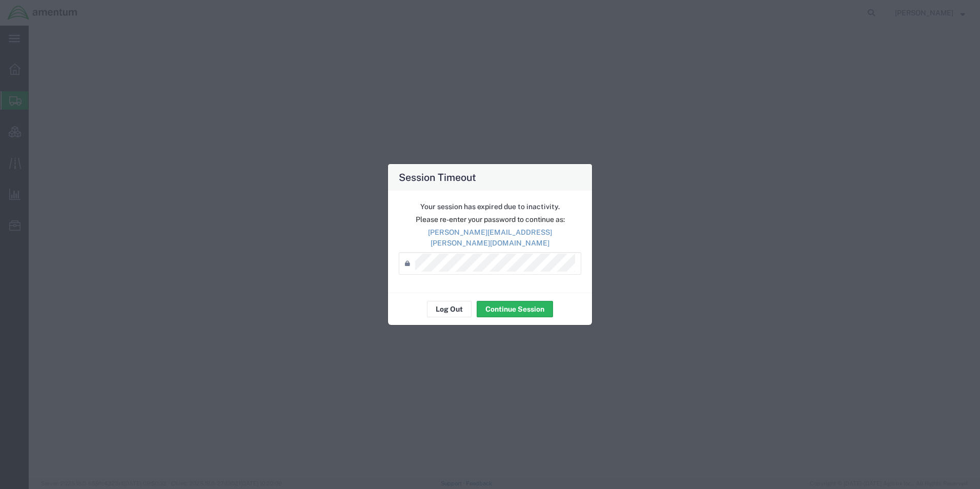 This screenshot has width=980, height=489. Describe the element at coordinates (449, 309) in the screenshot. I see `button: Log Out` at that location.